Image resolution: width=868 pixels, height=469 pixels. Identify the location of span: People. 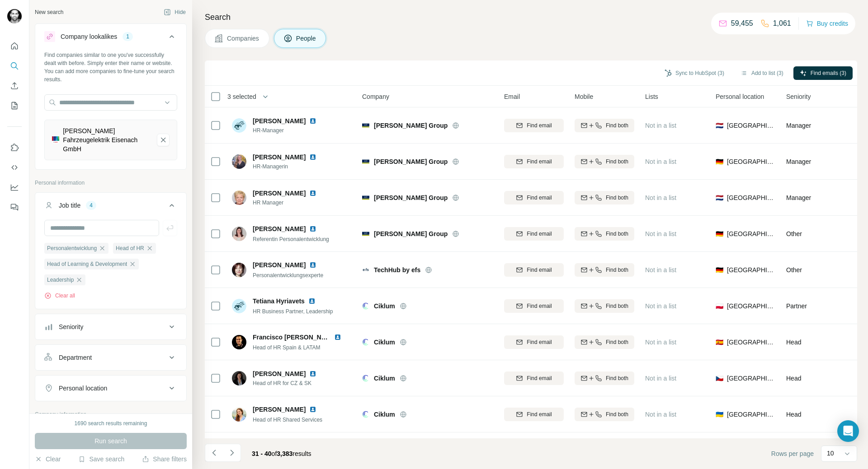
(306, 38).